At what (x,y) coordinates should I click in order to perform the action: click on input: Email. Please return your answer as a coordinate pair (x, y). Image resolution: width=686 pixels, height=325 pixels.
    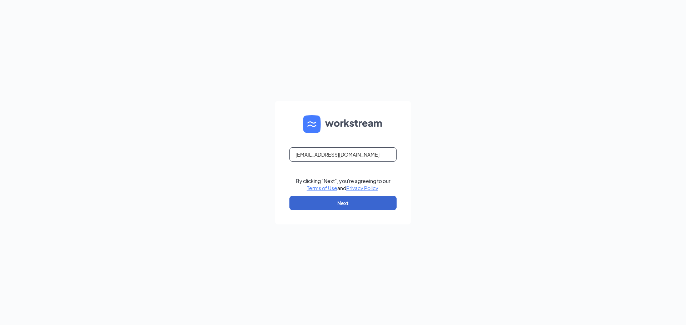
    Looking at the image, I should click on (343, 155).